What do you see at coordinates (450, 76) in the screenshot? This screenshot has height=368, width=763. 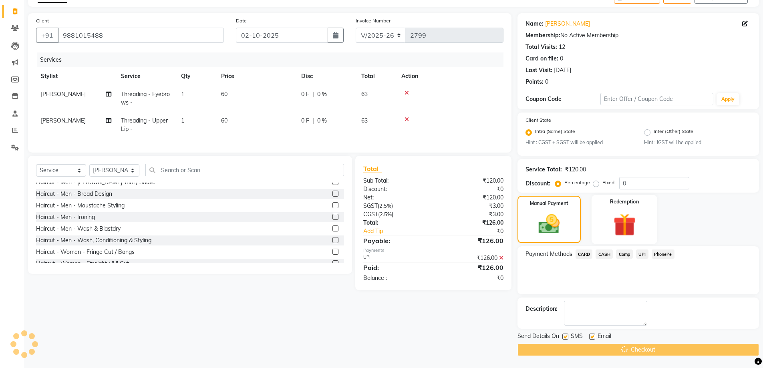 I see `th: Action` at bounding box center [450, 76].